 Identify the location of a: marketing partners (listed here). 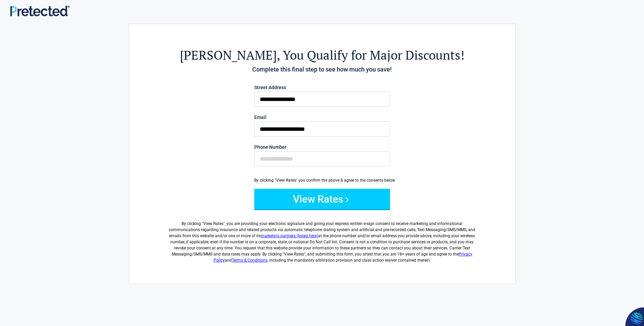
(289, 236).